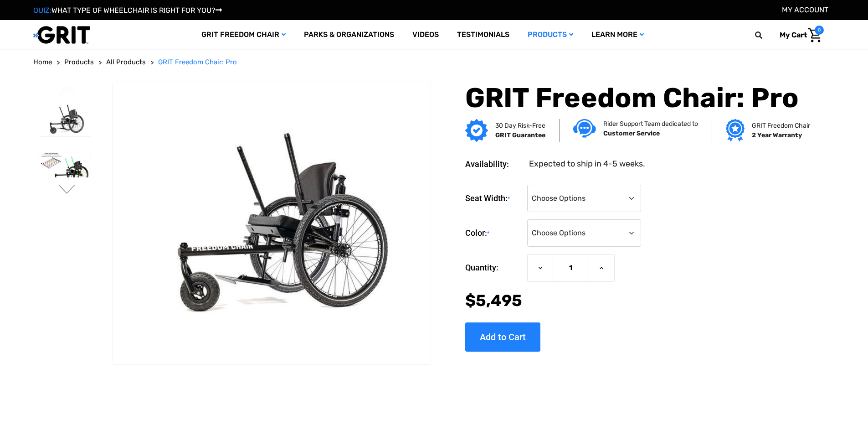  I want to click on span: Products, so click(79, 62).